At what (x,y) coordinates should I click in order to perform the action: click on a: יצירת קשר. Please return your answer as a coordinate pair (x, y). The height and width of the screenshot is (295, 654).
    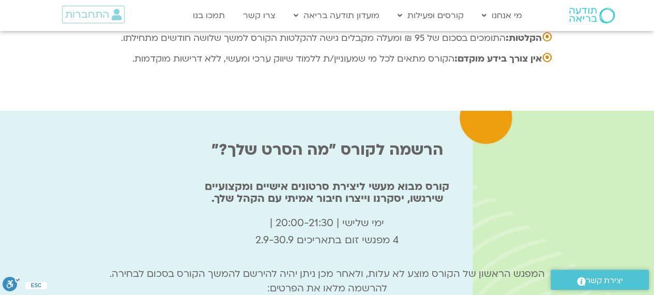
    Looking at the image, I should click on (600, 279).